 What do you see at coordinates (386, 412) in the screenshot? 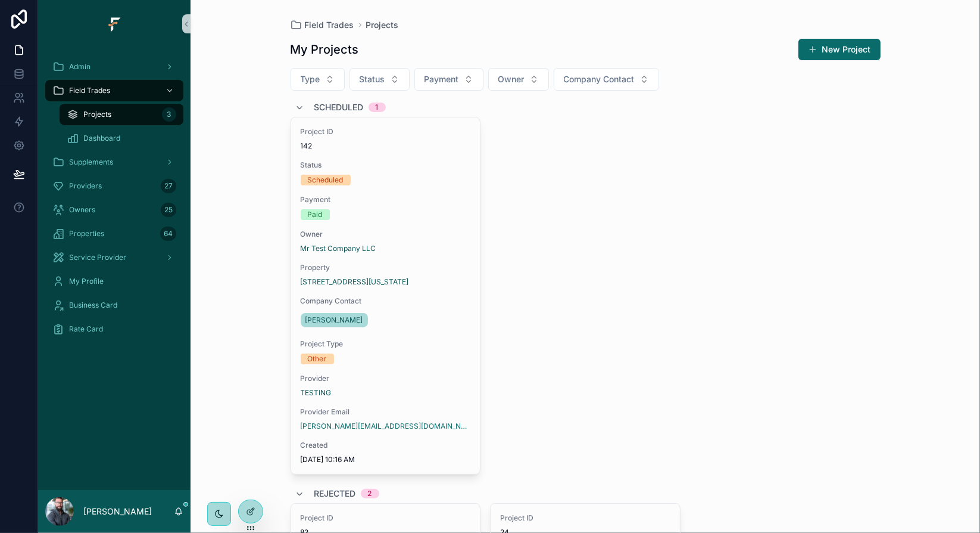
I see `span: Provider Email` at bounding box center [386, 412].